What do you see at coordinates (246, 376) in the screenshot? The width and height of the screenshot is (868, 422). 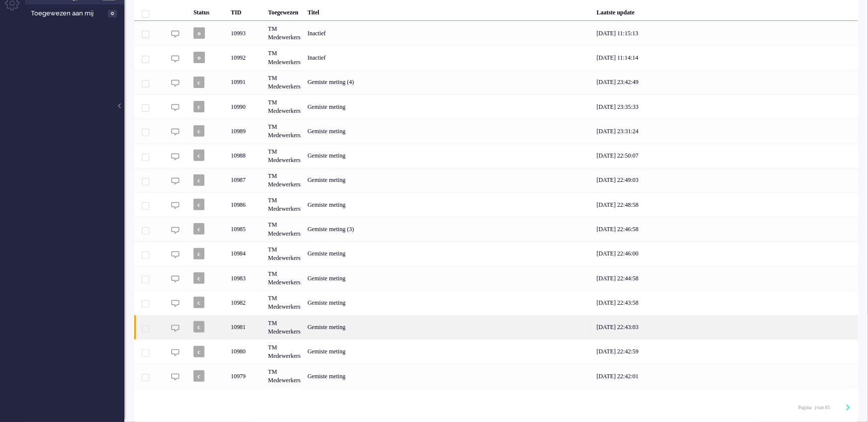 I see `div: 10979` at bounding box center [246, 376].